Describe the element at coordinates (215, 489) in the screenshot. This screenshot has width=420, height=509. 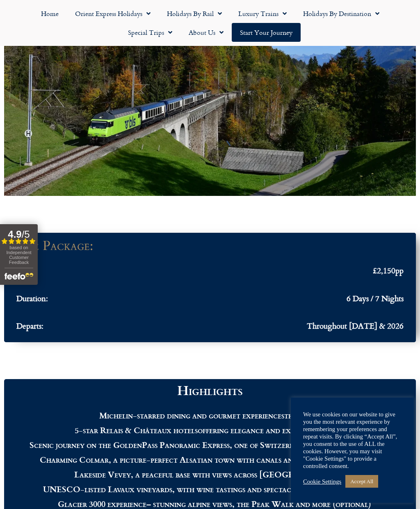
I see `span: , with wine tastings and spectacular terraced landscapes` at that location.